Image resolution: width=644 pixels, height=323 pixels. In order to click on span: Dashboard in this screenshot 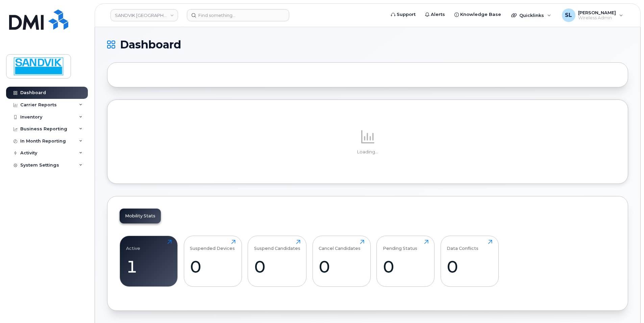, I will do `click(151, 45)`.